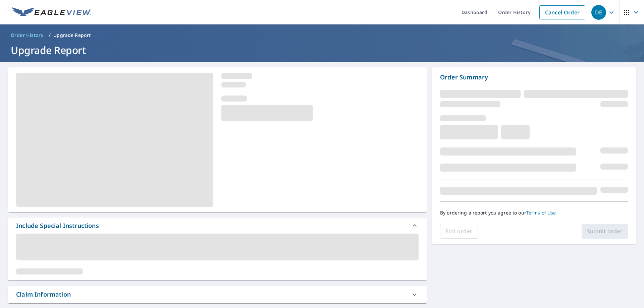 The width and height of the screenshot is (644, 308). I want to click on span: Order History, so click(27, 35).